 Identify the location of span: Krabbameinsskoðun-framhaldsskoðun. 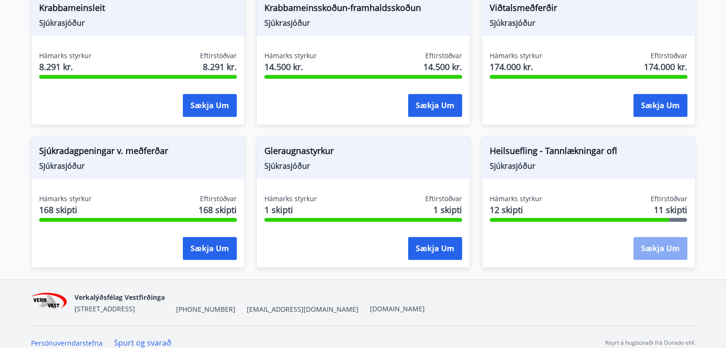
(363, 10).